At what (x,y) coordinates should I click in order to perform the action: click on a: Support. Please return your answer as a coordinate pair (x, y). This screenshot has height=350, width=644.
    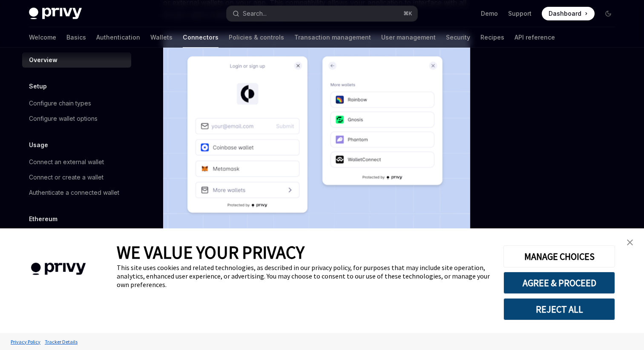
    Looking at the image, I should click on (520, 13).